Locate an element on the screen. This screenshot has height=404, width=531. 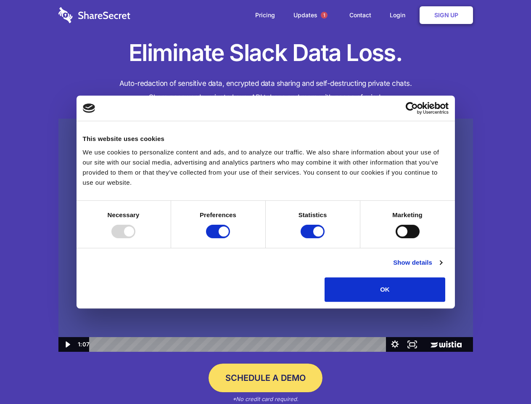
button: Play Video is located at coordinates (67, 344).